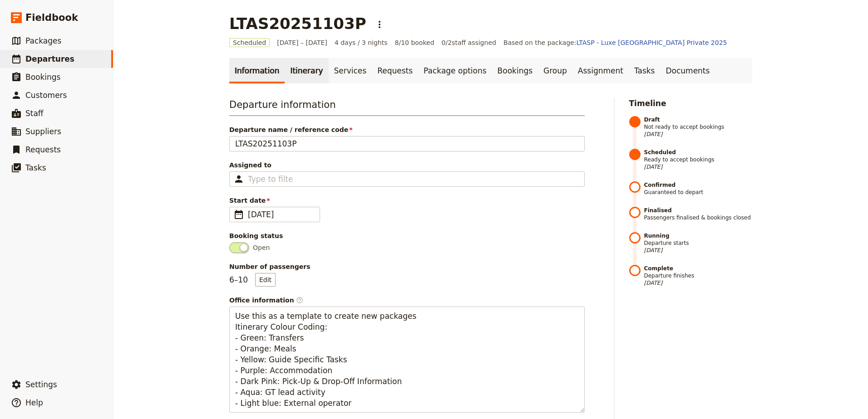 This screenshot has height=419, width=868. What do you see at coordinates (407, 107) in the screenshot?
I see `h3: Departure information` at bounding box center [407, 107].